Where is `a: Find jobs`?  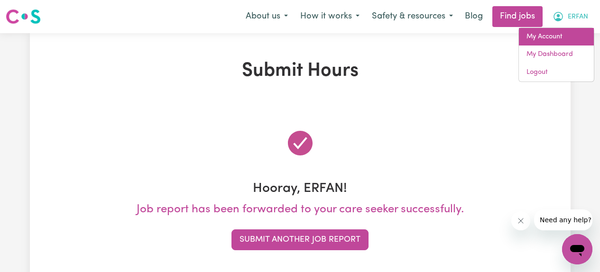 a: Find jobs is located at coordinates (517, 17).